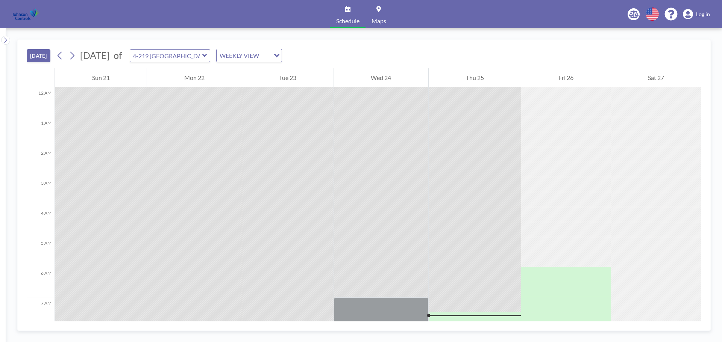 This screenshot has width=722, height=342. Describe the element at coordinates (41, 102) in the screenshot. I see `div: 12 AM` at that location.